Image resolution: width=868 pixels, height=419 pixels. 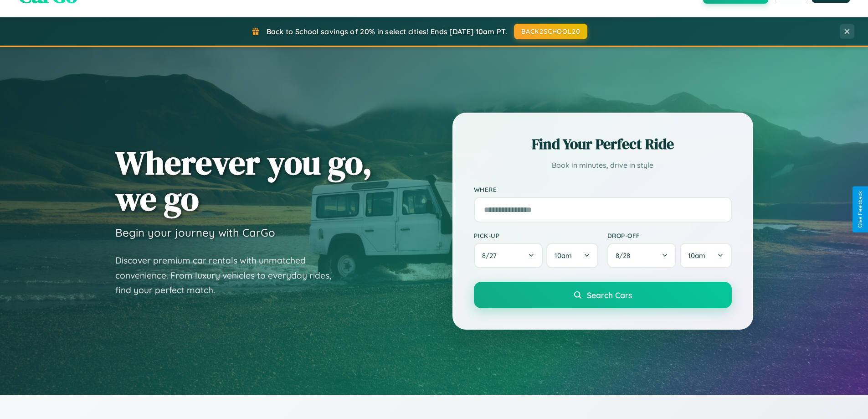 What do you see at coordinates (625, 255) in the screenshot?
I see `span: 8 / 28` at bounding box center [625, 255].